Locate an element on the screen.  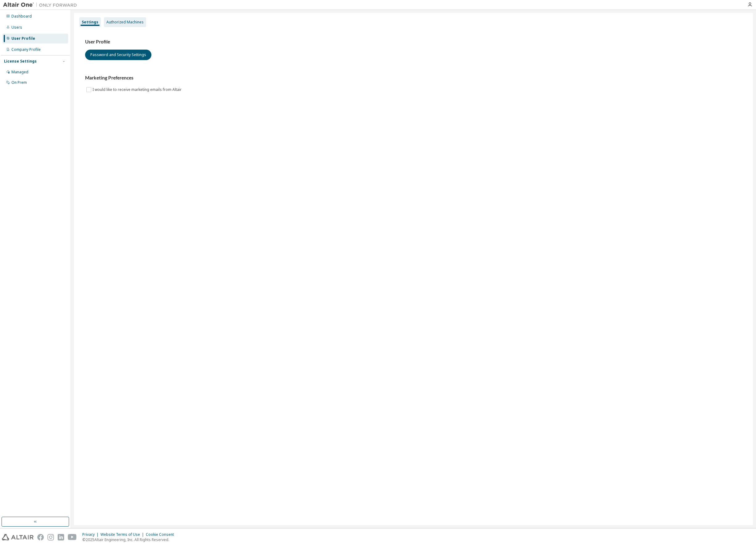
div: User Profile is located at coordinates (23, 39).